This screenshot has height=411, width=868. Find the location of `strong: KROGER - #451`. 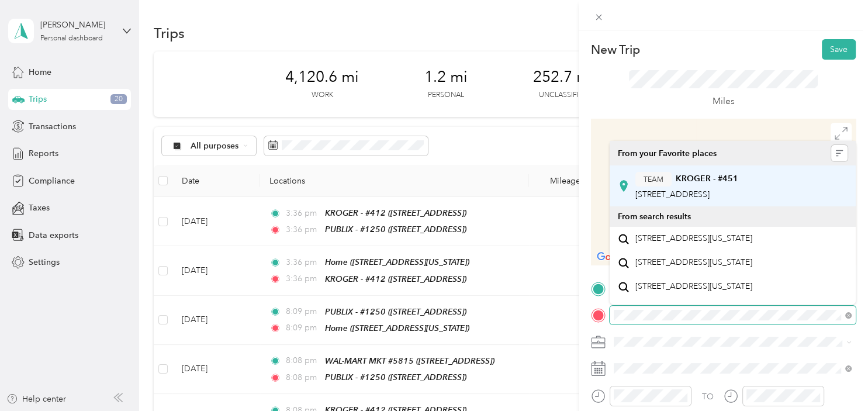

strong: KROGER - #451 is located at coordinates (707, 179).